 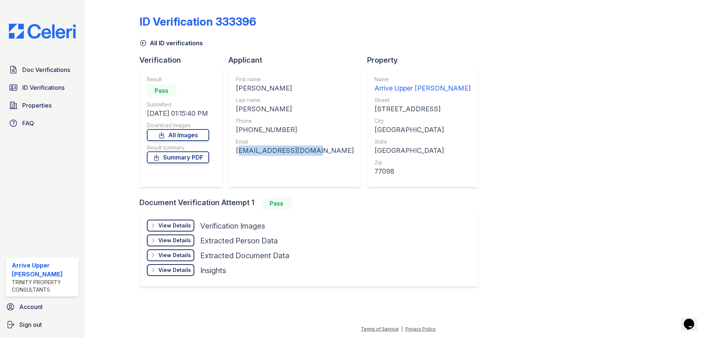 What do you see at coordinates (239, 241) in the screenshot?
I see `div: Extracted Person Data` at bounding box center [239, 241].